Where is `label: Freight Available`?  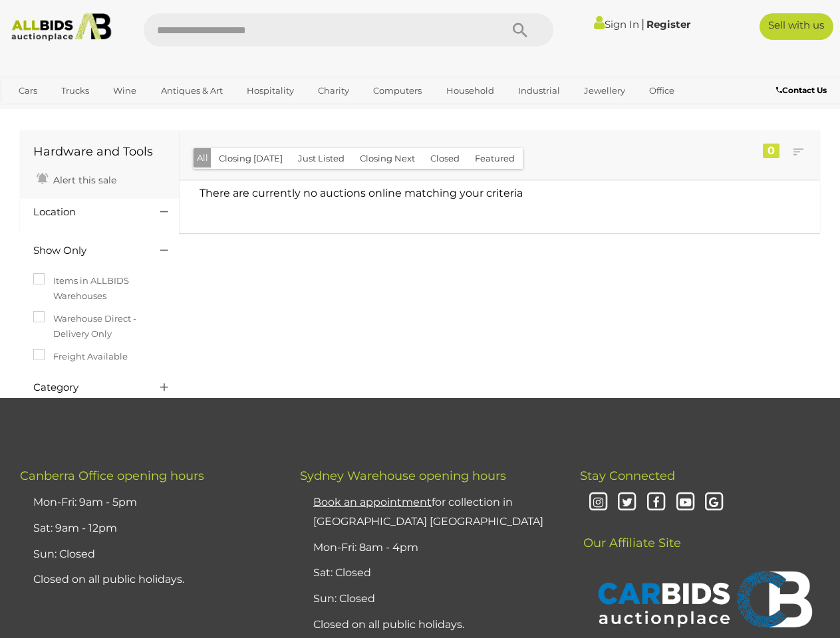 label: Freight Available is located at coordinates (81, 356).